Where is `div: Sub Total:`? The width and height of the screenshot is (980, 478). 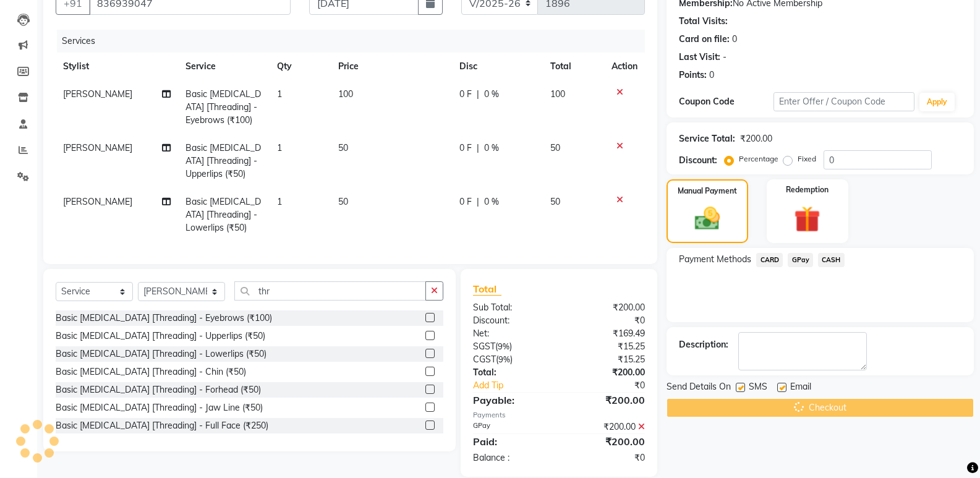
div: Sub Total: is located at coordinates (512, 308).